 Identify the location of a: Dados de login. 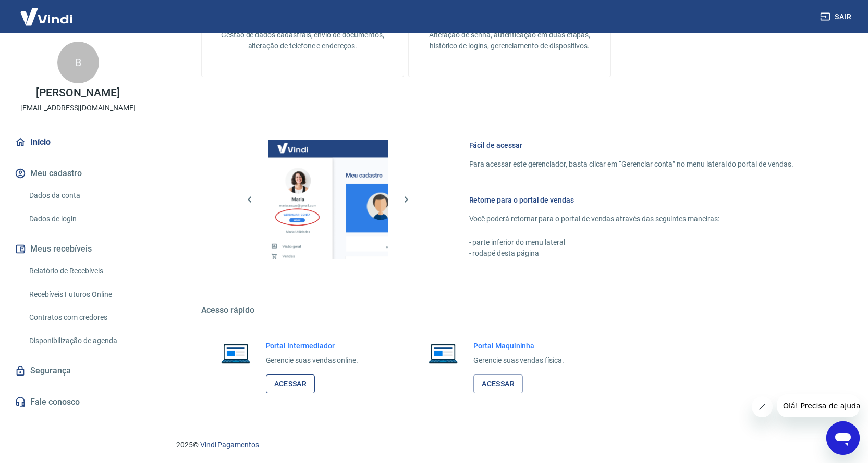
(84, 219).